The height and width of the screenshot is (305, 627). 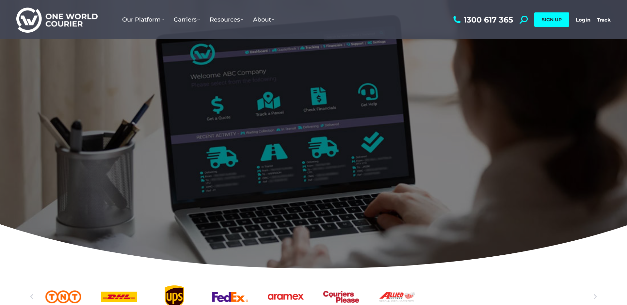 What do you see at coordinates (226, 20) in the screenshot?
I see `a: Resources` at bounding box center [226, 20].